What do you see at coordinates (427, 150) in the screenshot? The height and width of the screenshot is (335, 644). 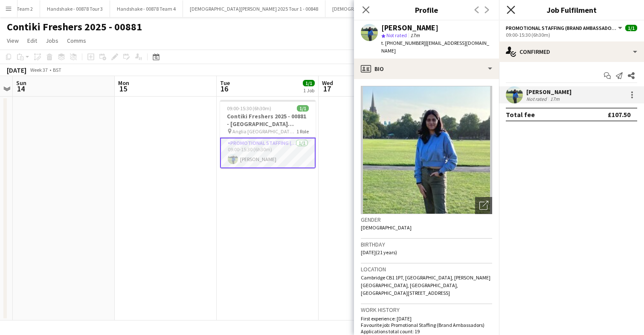 I see `img: Crew avatar or photo` at bounding box center [427, 150].